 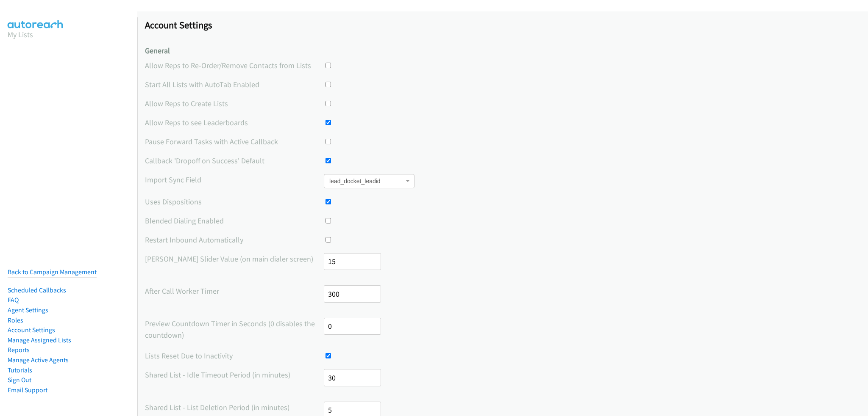 What do you see at coordinates (15, 320) in the screenshot?
I see `a: Roles` at bounding box center [15, 320].